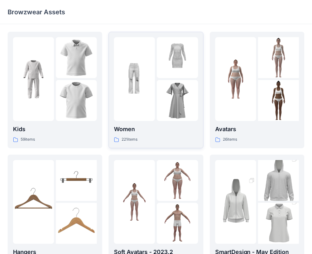 The image size is (312, 254). I want to click on p: Kids, so click(55, 129).